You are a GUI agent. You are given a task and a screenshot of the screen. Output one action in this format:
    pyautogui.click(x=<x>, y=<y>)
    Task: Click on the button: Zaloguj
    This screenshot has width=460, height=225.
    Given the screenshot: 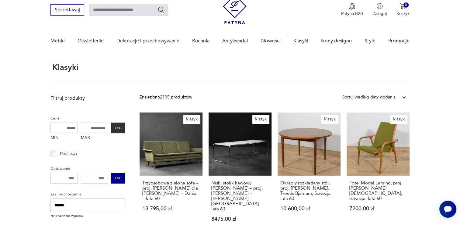 What is the action you would take?
    pyautogui.click(x=380, y=10)
    